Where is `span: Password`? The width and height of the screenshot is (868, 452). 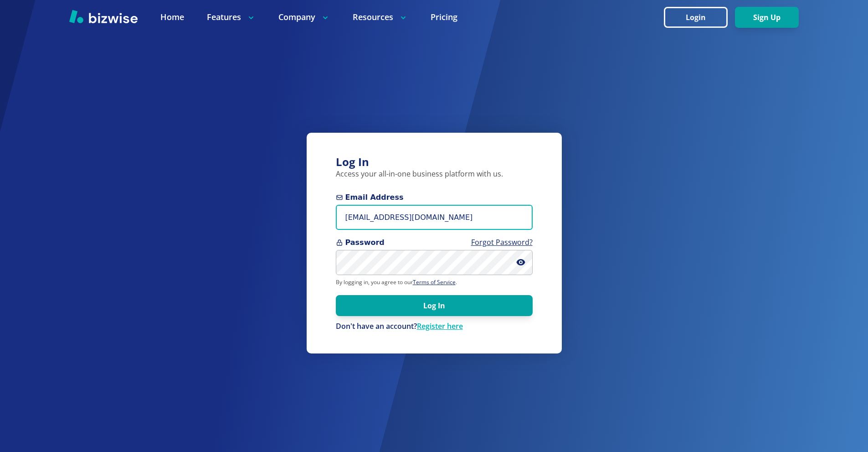 span: Password is located at coordinates (434, 242).